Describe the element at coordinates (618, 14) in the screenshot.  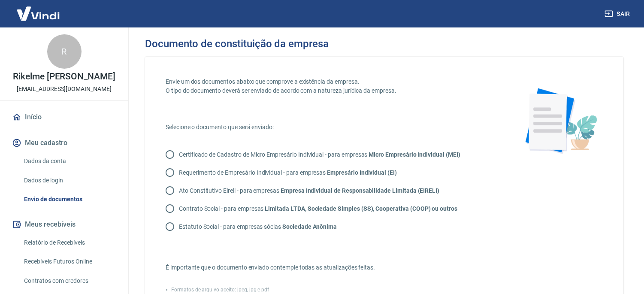
I see `button: Sair` at that location.